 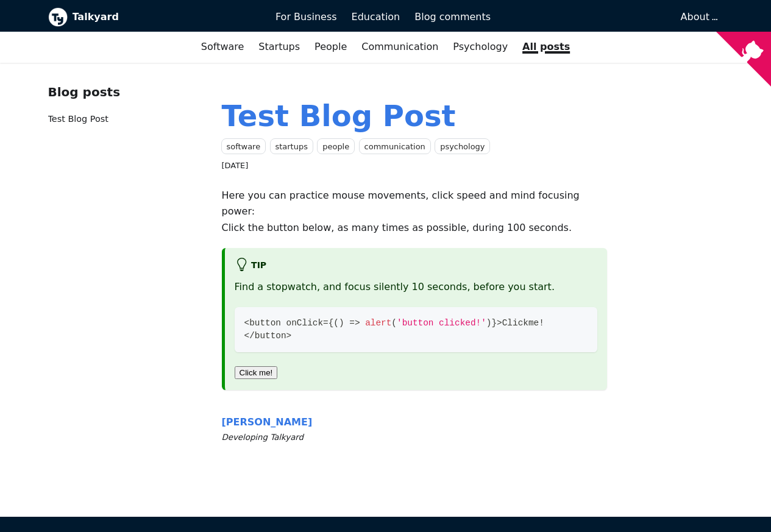 I want to click on a: Communication, so click(x=399, y=47).